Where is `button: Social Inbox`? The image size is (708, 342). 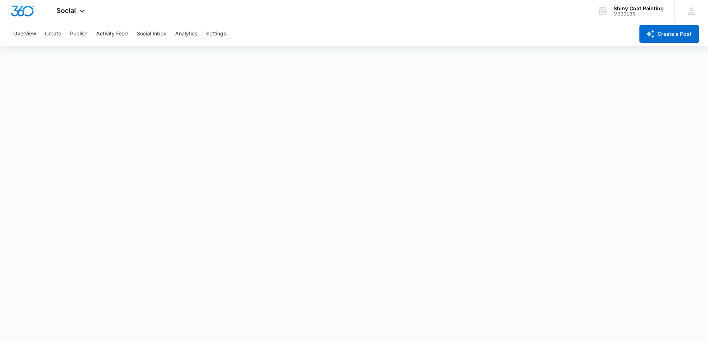 button: Social Inbox is located at coordinates (152, 34).